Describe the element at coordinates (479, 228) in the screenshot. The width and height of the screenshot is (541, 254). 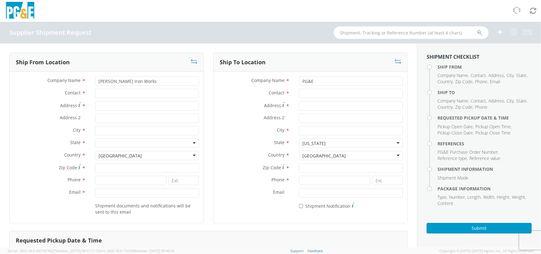
I see `button: Submit` at that location.